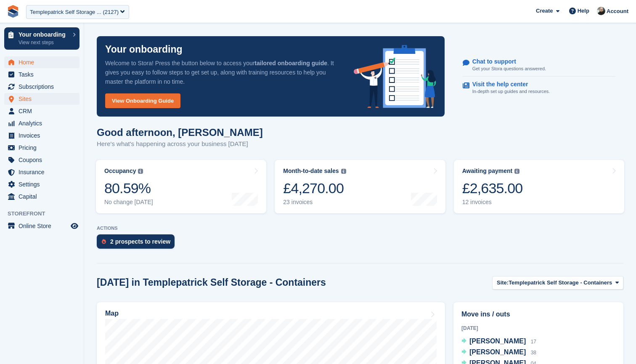  Describe the element at coordinates (314, 188) in the screenshot. I see `div: £4,270.00` at that location.